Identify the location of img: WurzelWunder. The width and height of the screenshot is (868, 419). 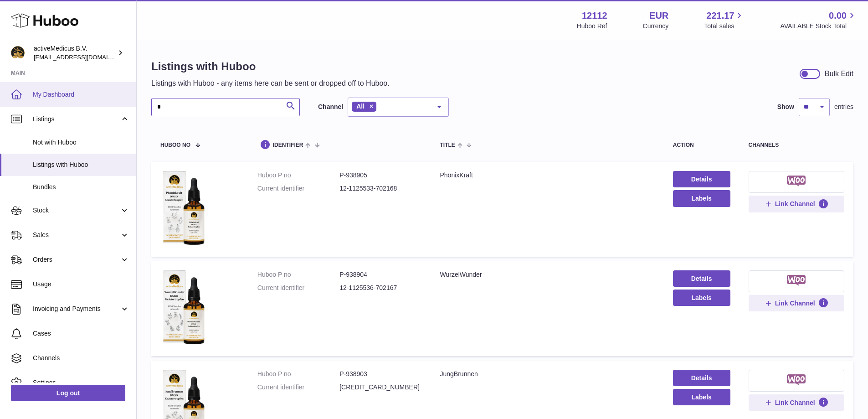
(183, 307).